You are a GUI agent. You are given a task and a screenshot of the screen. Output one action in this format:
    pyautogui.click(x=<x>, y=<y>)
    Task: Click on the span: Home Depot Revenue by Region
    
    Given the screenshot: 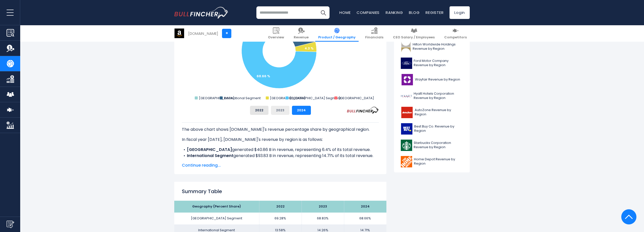 What is the action you would take?
    pyautogui.click(x=439, y=162)
    